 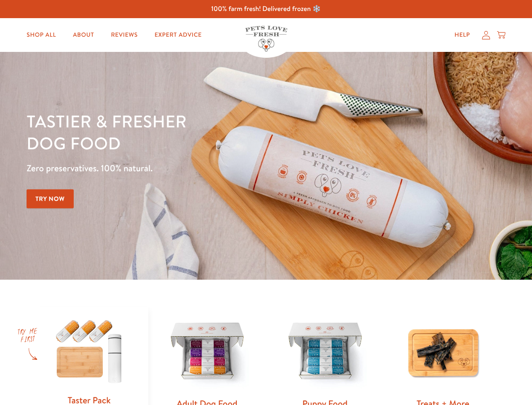 I want to click on a: Expert Advice, so click(x=178, y=35).